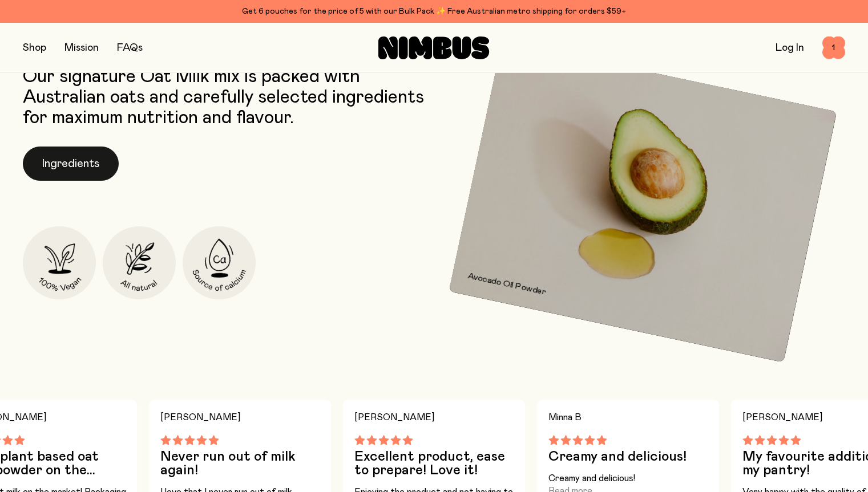 The width and height of the screenshot is (868, 492). I want to click on button: 1, so click(834, 48).